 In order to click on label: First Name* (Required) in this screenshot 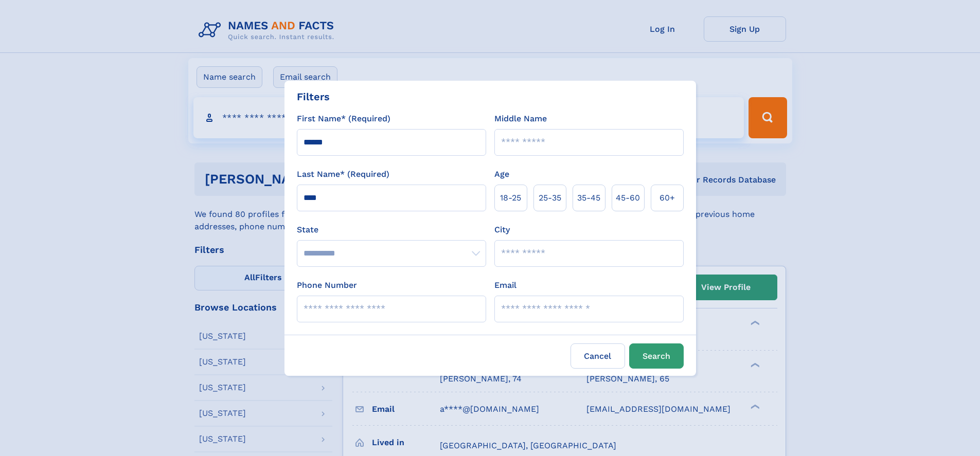, I will do `click(344, 119)`.